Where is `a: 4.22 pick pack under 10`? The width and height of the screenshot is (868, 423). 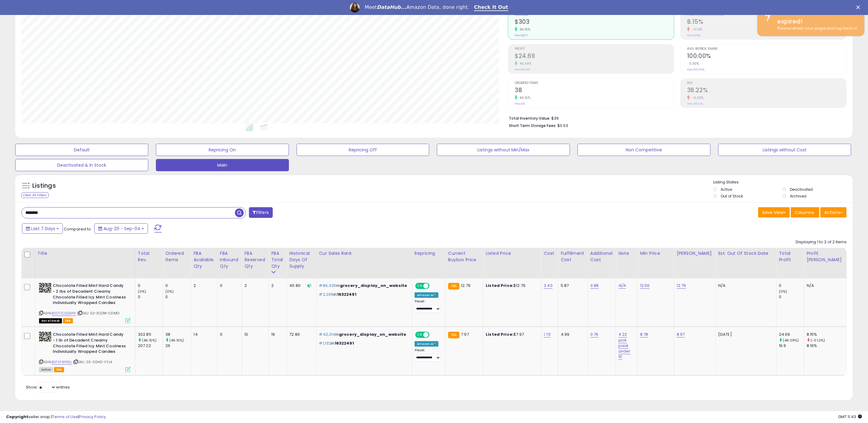 a: 4.22 pick pack under 10 is located at coordinates (625, 346).